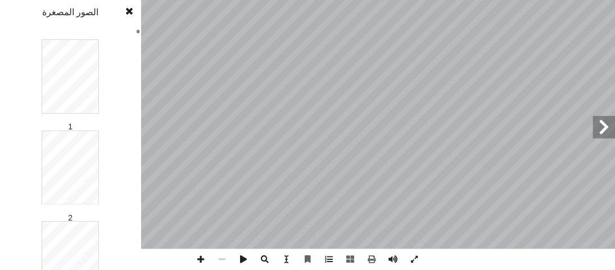 The width and height of the screenshot is (615, 270). Describe the element at coordinates (286, 259) in the screenshot. I see `span: حدد الأداة` at that location.